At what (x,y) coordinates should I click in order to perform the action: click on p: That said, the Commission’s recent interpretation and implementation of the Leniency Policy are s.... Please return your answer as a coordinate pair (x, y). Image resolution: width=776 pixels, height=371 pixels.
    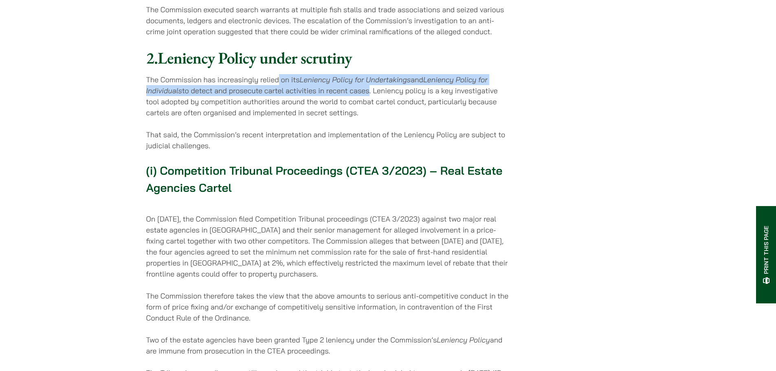
    Looking at the image, I should click on (328, 140).